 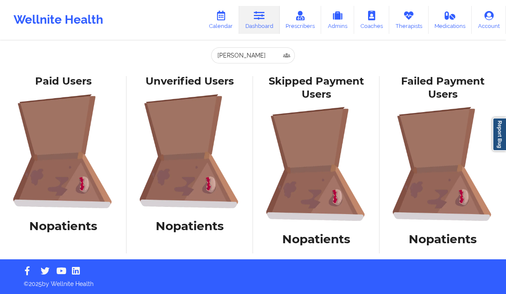 What do you see at coordinates (500, 134) in the screenshot?
I see `a: Report Bug` at bounding box center [500, 134].